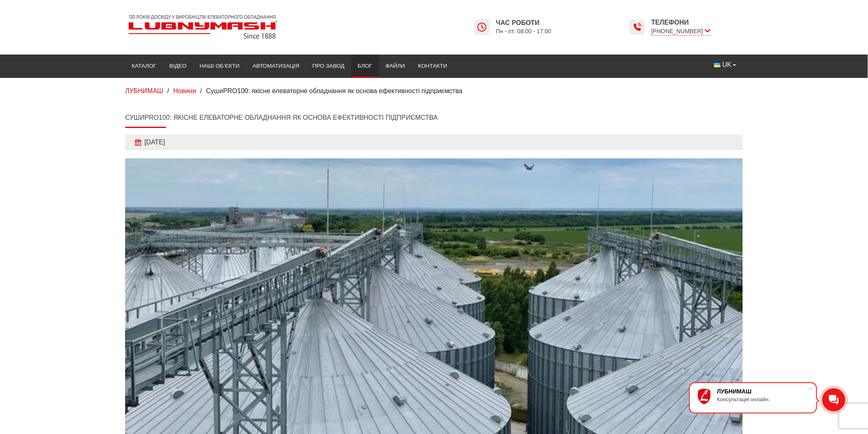  Describe the element at coordinates (178, 66) in the screenshot. I see `a: Відео` at that location.